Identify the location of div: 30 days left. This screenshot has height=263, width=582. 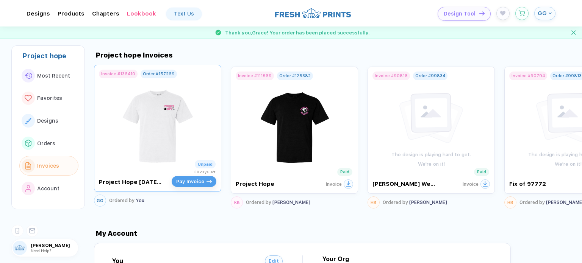
(194, 172).